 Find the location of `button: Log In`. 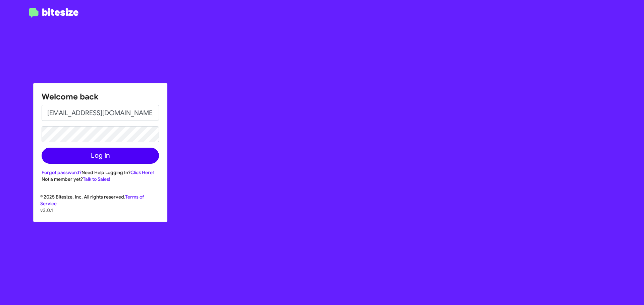

button: Log In is located at coordinates (101, 156).